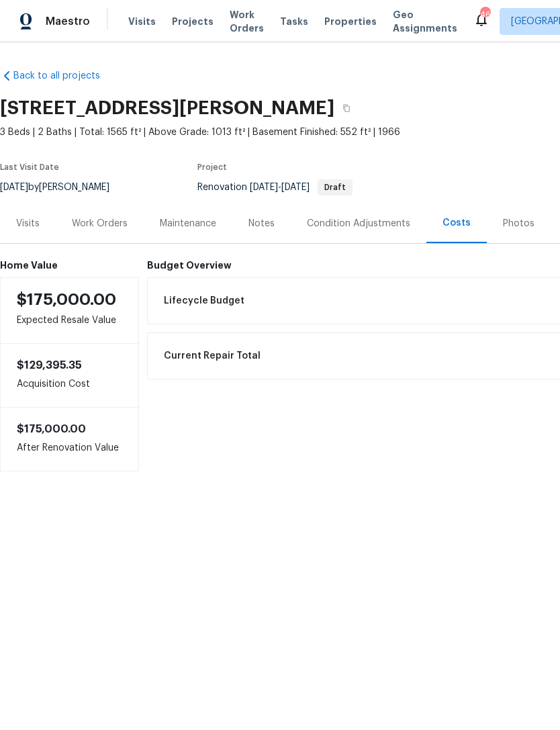  What do you see at coordinates (141, 21) in the screenshot?
I see `span: Visits` at bounding box center [141, 21].